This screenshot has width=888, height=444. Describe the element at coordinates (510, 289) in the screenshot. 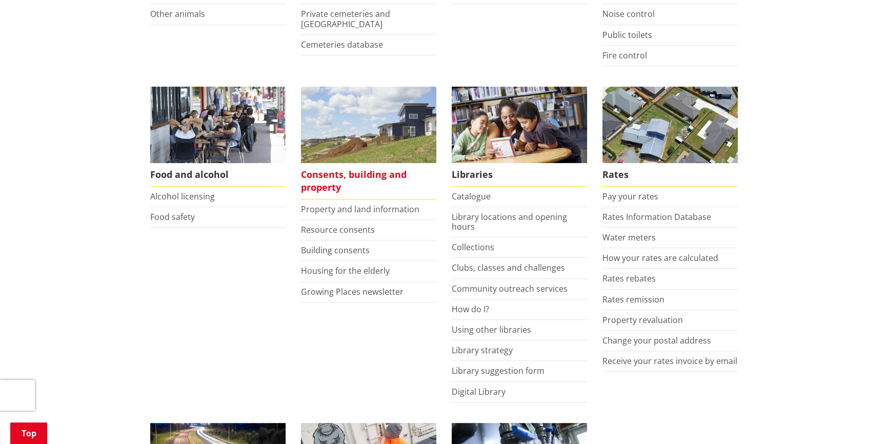

I see `a: Community outreach services` at that location.